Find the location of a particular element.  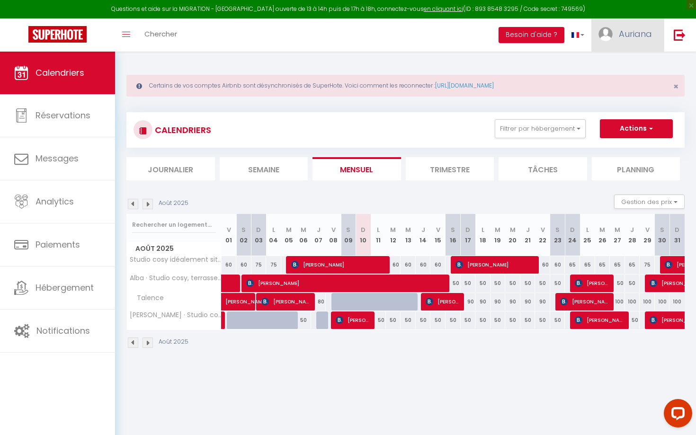

th: 26 is located at coordinates (603, 235).